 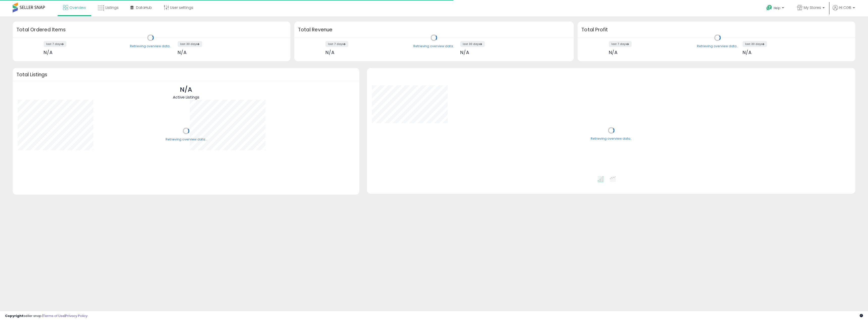 What do you see at coordinates (777, 8) in the screenshot?
I see `span: Help` at bounding box center [777, 8].